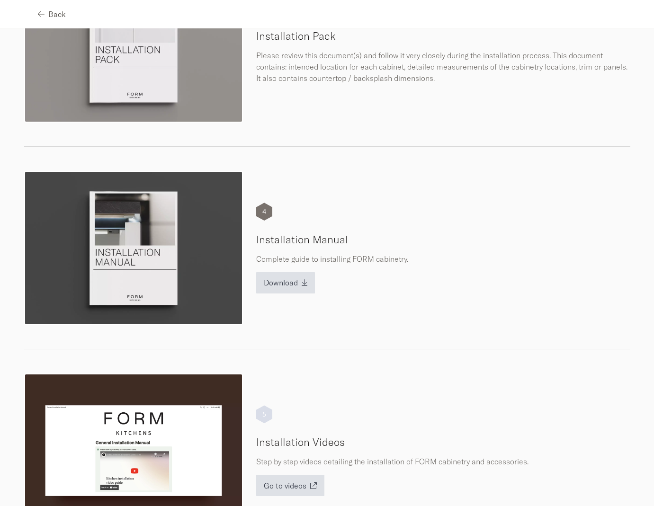 The image size is (654, 506). Describe the element at coordinates (443, 240) in the screenshot. I see `h5: Installation Manual` at that location.